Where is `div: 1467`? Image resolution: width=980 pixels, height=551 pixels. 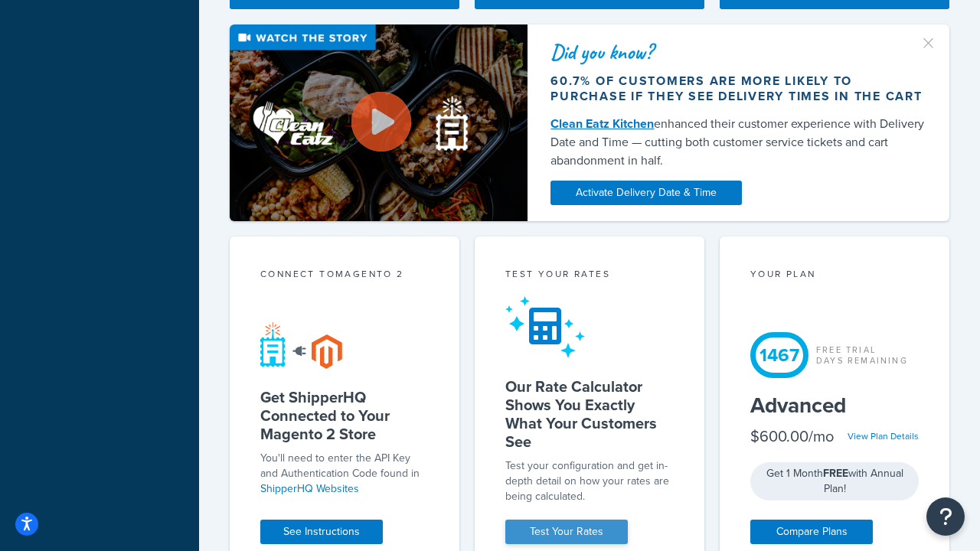 div: 1467 is located at coordinates (779, 356).